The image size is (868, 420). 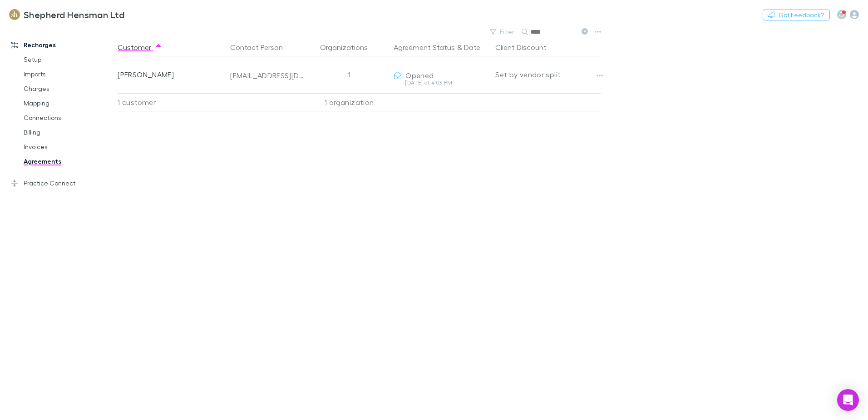 I want to click on a: Recharges, so click(x=62, y=45).